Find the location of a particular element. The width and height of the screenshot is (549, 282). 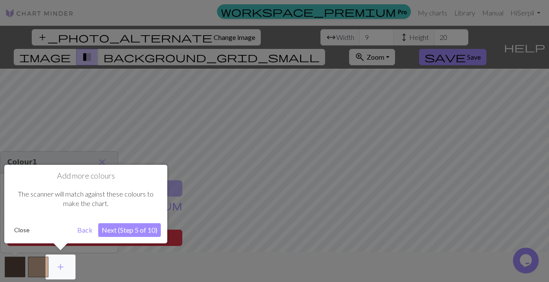

h1: Add more colours is located at coordinates (86, 176).